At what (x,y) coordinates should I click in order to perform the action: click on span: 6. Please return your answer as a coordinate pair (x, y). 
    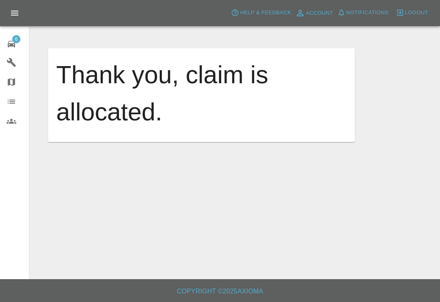
    Looking at the image, I should click on (16, 39).